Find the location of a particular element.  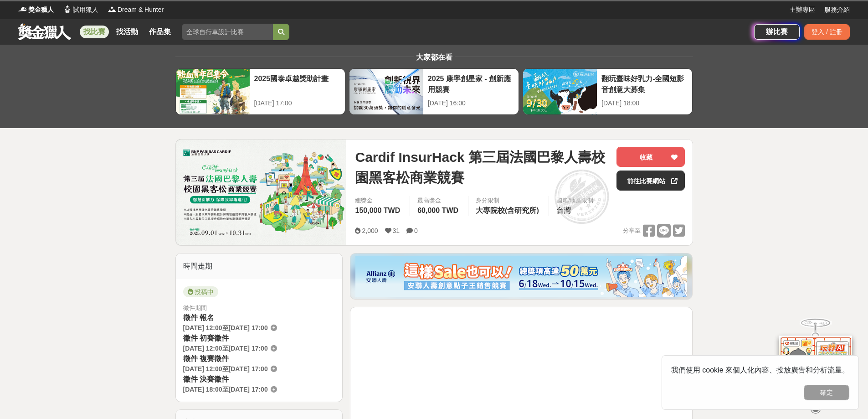

a: LogoDream & Hunter is located at coordinates (135, 9).